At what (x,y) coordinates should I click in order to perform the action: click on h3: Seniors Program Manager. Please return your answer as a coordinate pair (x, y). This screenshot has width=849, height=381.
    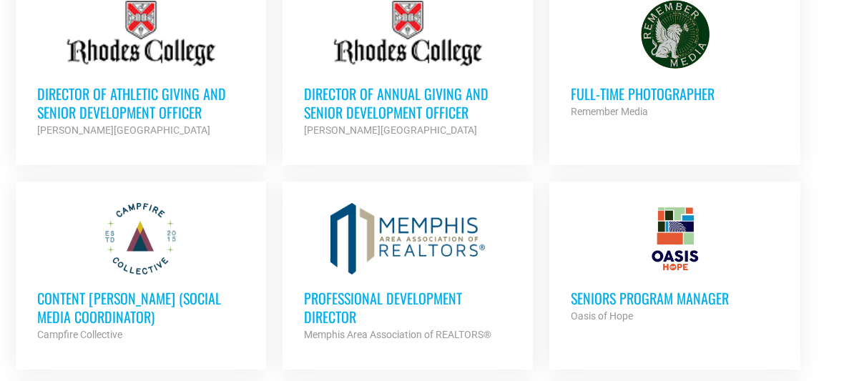
    Looking at the image, I should click on (675, 298).